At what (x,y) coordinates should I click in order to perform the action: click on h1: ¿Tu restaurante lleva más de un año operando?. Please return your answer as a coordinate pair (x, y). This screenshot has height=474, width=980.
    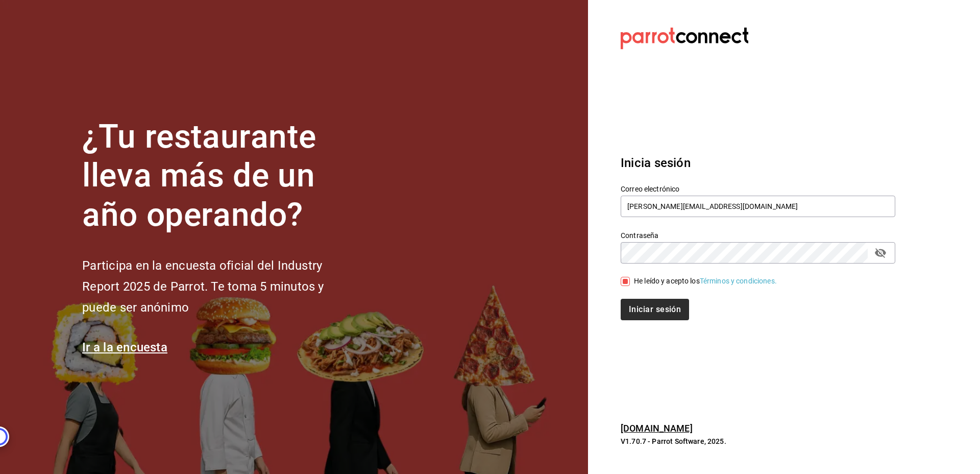
    Looking at the image, I should click on (220, 177).